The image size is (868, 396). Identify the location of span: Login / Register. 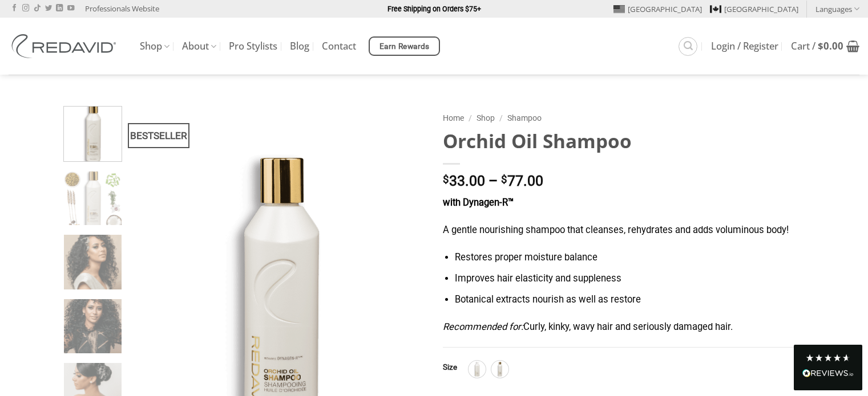
(744, 46).